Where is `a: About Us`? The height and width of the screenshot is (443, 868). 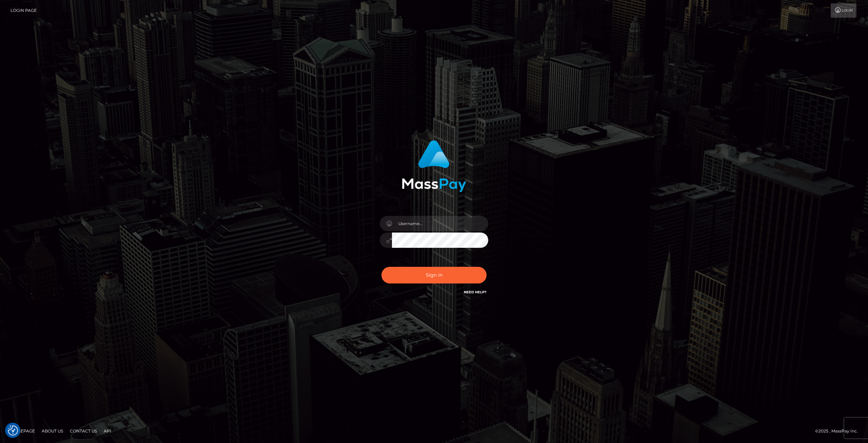 a: About Us is located at coordinates (52, 431).